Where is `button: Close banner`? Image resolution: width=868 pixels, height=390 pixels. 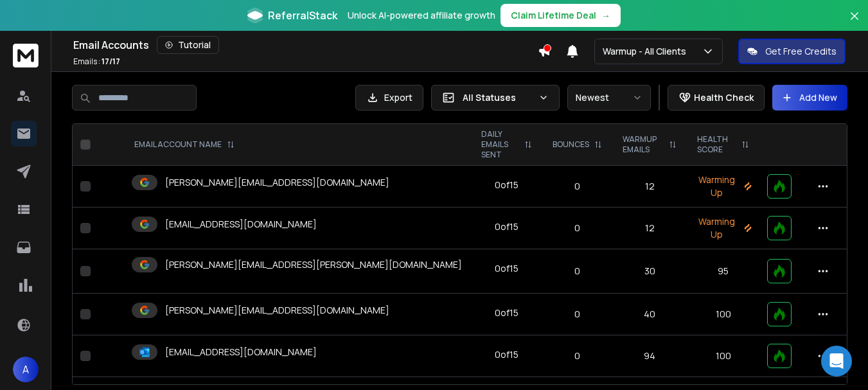 button: Close banner is located at coordinates (854, 23).